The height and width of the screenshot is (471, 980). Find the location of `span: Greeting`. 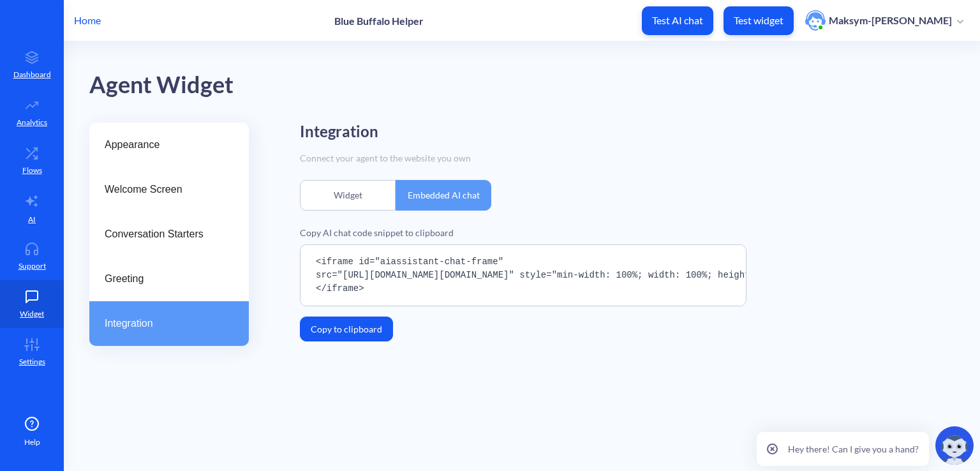

span: Greeting is located at coordinates (164, 279).